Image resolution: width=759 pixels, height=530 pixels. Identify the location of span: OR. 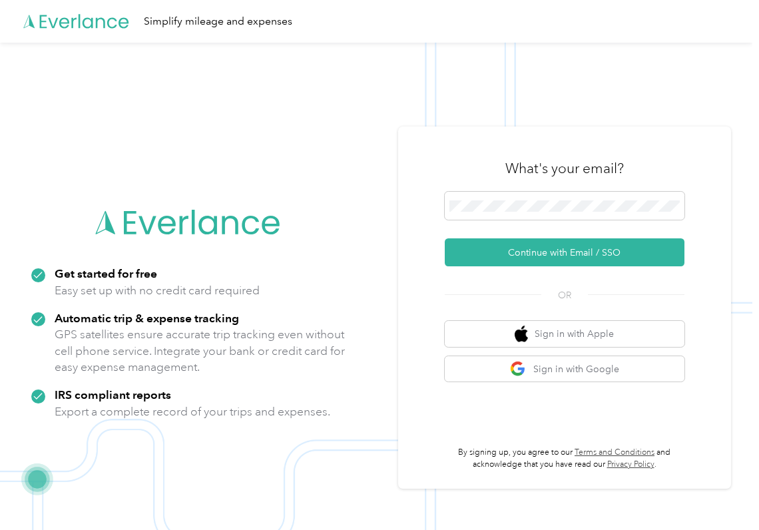
(565, 295).